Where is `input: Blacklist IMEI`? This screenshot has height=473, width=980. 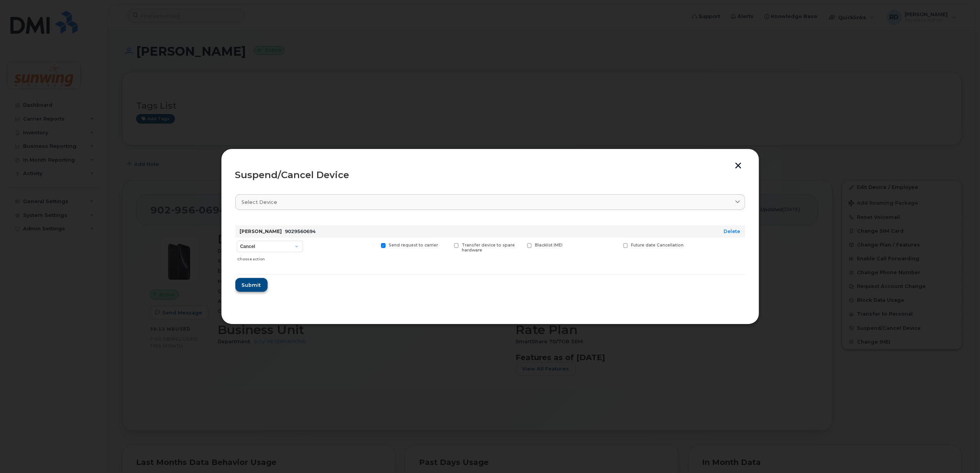
input: Blacklist IMEI is located at coordinates (520, 245).